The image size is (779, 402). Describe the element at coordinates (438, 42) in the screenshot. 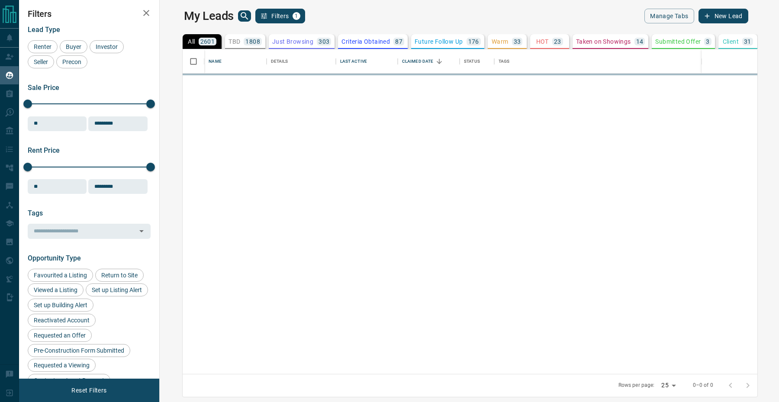

I see `p: Future Follow Up` at that location.